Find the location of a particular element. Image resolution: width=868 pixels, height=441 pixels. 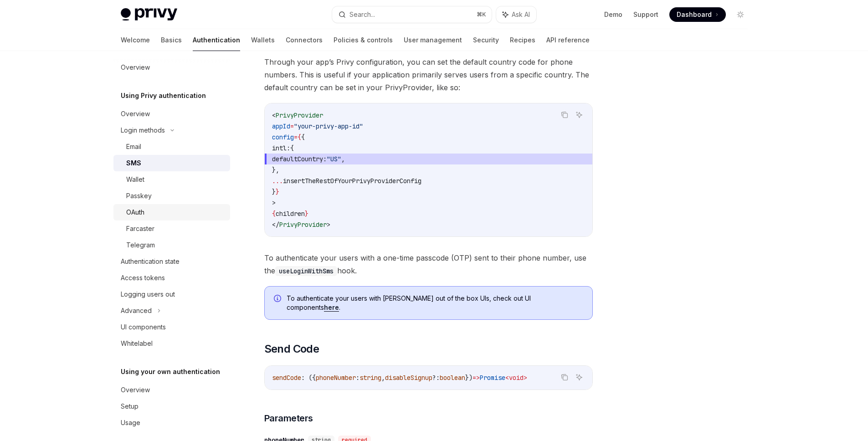

a: Connectors is located at coordinates (304, 40).